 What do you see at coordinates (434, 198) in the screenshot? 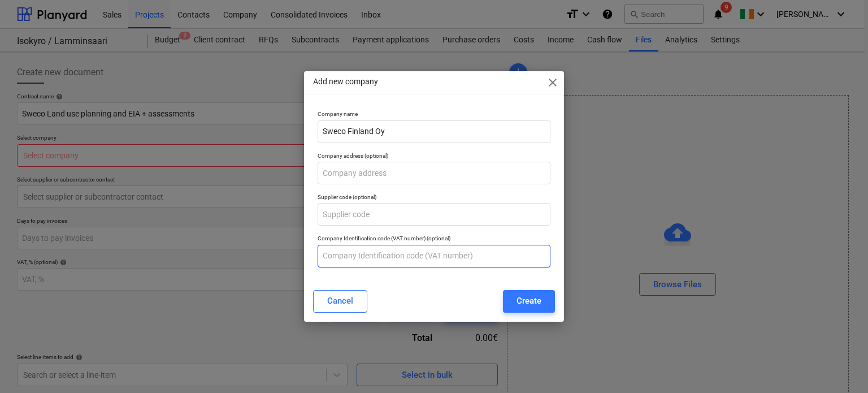
I see `p: Supplier code (optional)` at bounding box center [434, 198].